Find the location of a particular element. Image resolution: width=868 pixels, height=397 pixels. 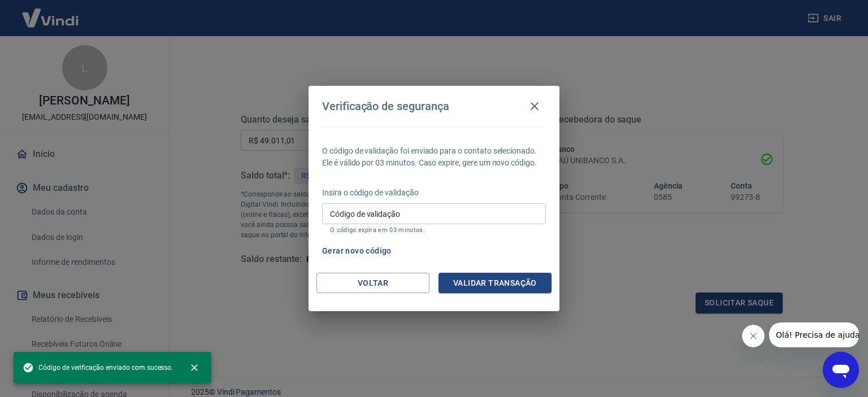

button: Voltar is located at coordinates (373, 283).